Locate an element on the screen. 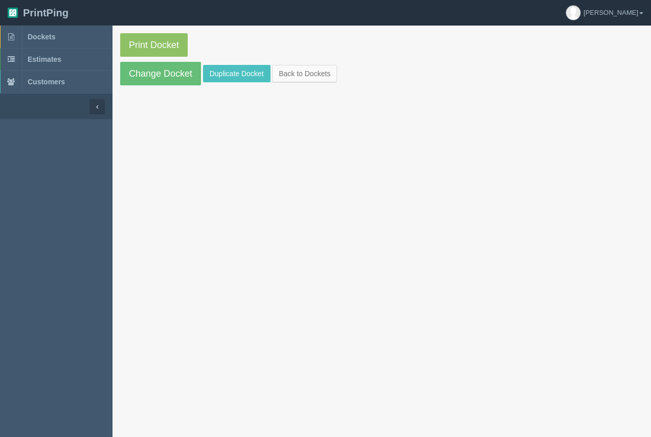 Image resolution: width=651 pixels, height=437 pixels. span: Dockets is located at coordinates (41, 37).